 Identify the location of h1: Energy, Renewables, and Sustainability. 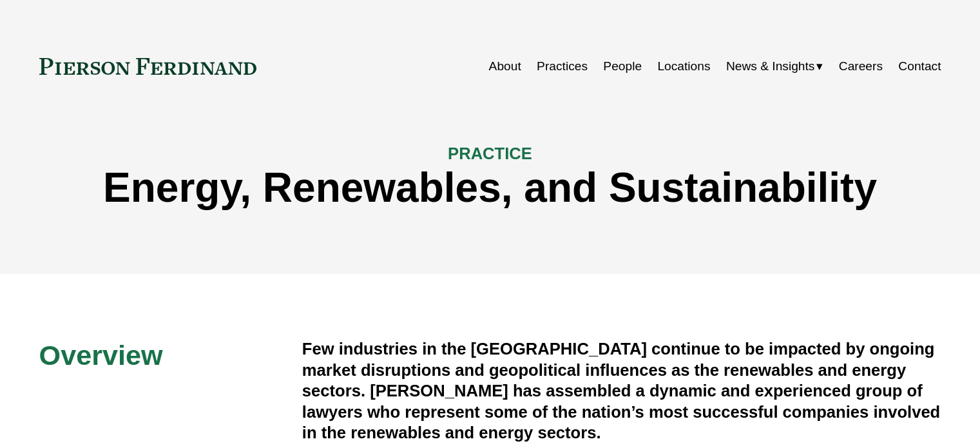
(490, 187).